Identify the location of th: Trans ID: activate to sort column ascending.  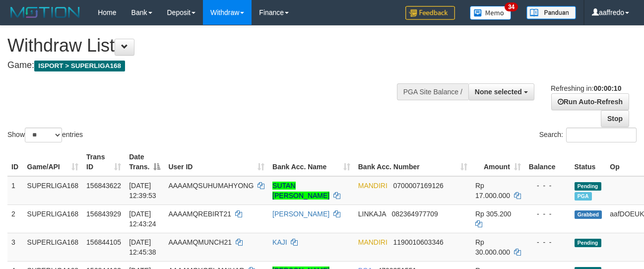
(104, 162).